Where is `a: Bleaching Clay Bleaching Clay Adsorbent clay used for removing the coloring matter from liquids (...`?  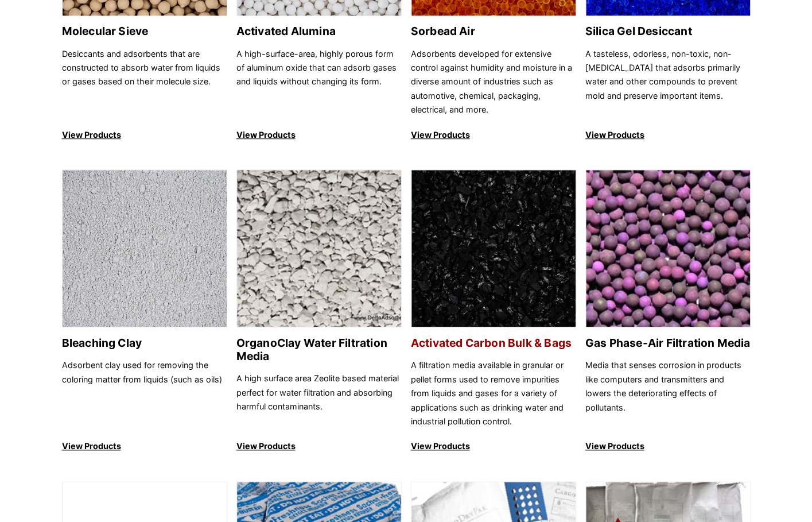
a: Bleaching Clay Bleaching Clay Adsorbent clay used for removing the coloring matter from liquids (... is located at coordinates (144, 312).